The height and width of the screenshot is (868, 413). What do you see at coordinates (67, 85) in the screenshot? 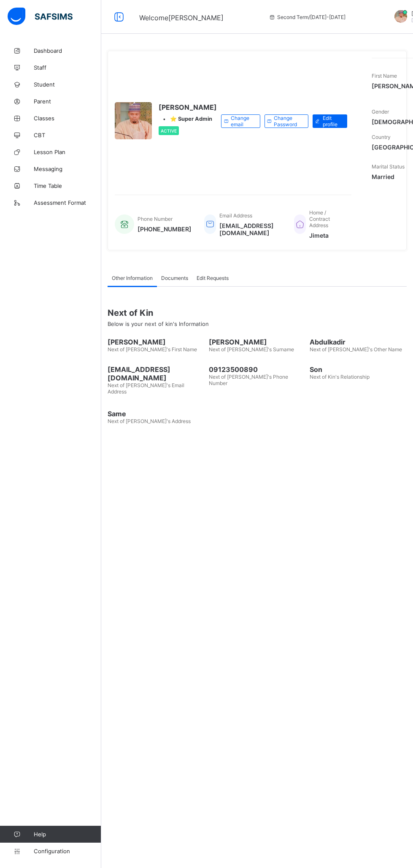
I see `span: Student` at bounding box center [67, 85].